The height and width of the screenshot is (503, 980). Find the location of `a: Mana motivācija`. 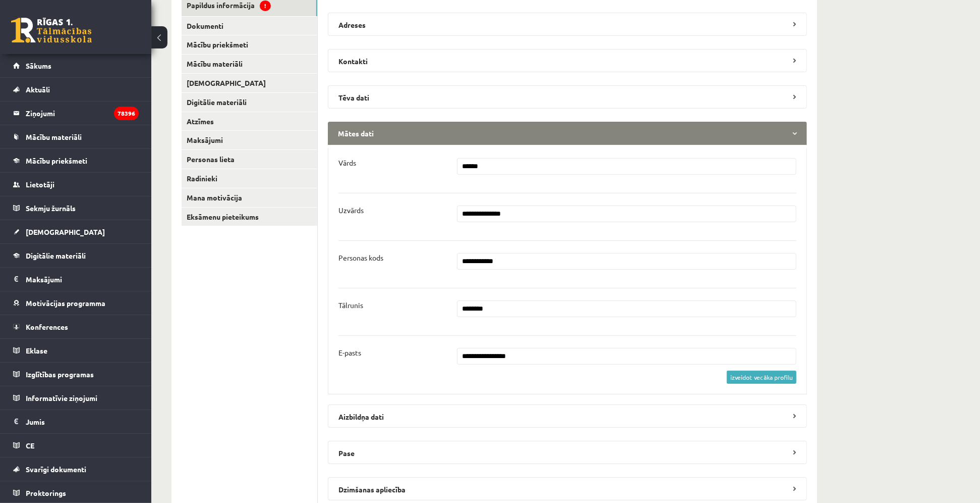

a: Mana motivācija is located at coordinates (249, 198).